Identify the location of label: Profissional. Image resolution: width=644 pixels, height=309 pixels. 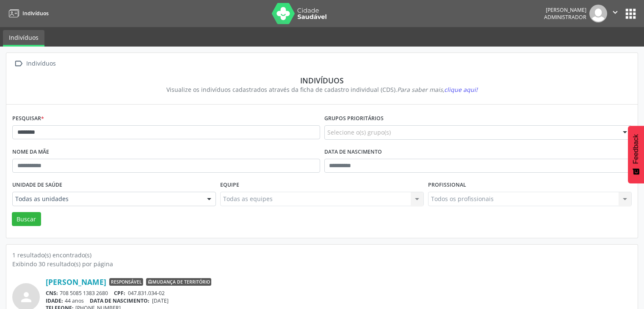
(447, 185).